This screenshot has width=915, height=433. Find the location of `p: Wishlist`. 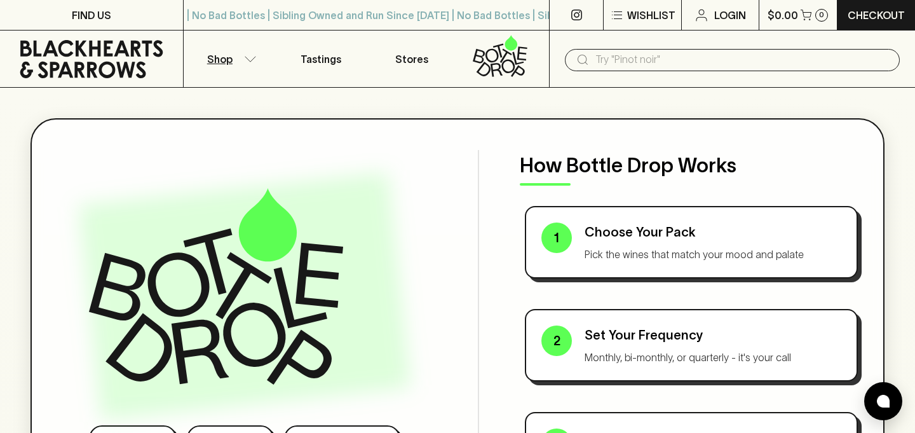

p: Wishlist is located at coordinates (651, 15).